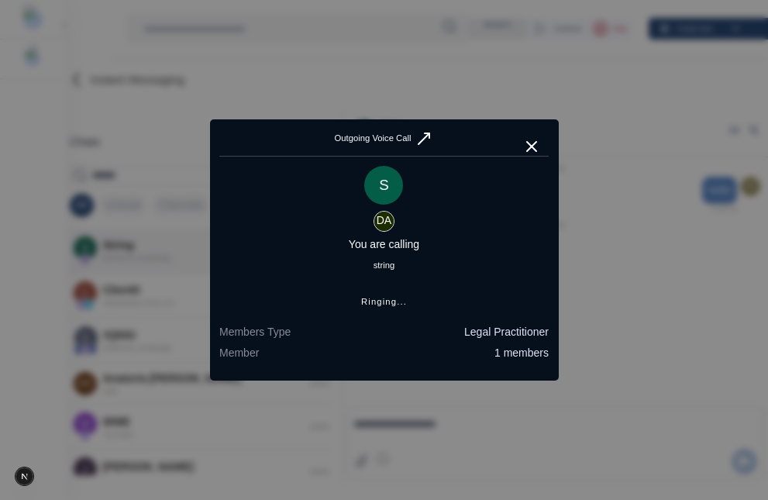 This screenshot has width=768, height=500. I want to click on span: Ringing..., so click(383, 302).